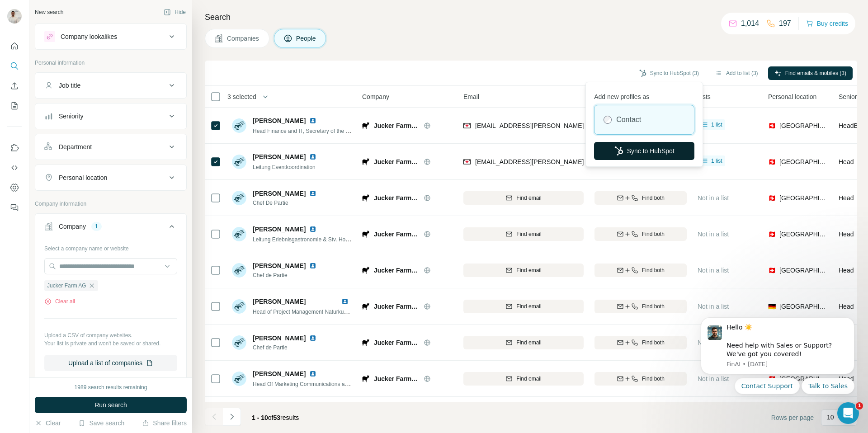 The height and width of the screenshot is (433, 868). Describe the element at coordinates (232, 417) in the screenshot. I see `button: Navigate to next page` at that location.